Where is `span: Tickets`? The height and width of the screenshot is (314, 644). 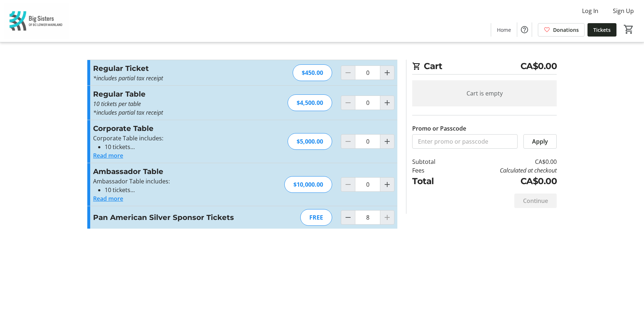
span: Tickets is located at coordinates (602, 29).